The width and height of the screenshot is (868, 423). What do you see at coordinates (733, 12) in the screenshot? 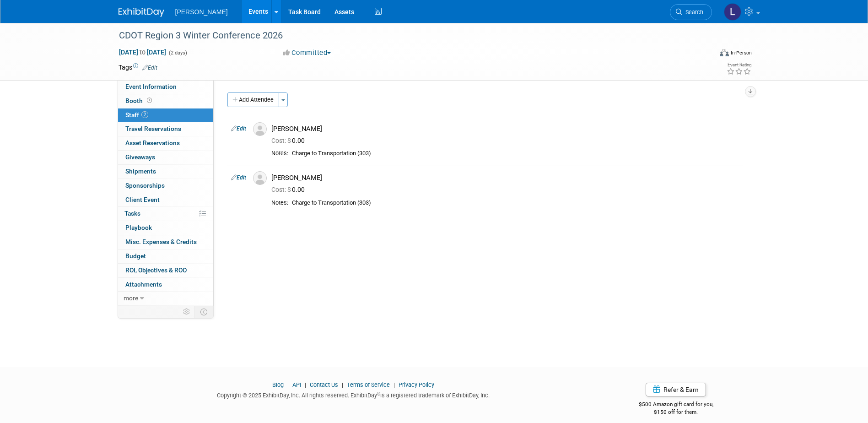
I see `img: Latice Spann` at bounding box center [733, 12].